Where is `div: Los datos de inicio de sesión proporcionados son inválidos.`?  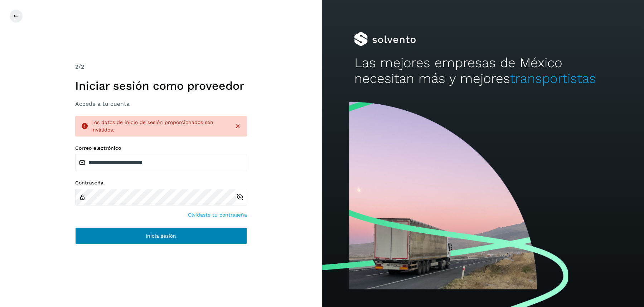
div: Los datos de inicio de sesión proporcionados son inválidos. is located at coordinates (159, 126).